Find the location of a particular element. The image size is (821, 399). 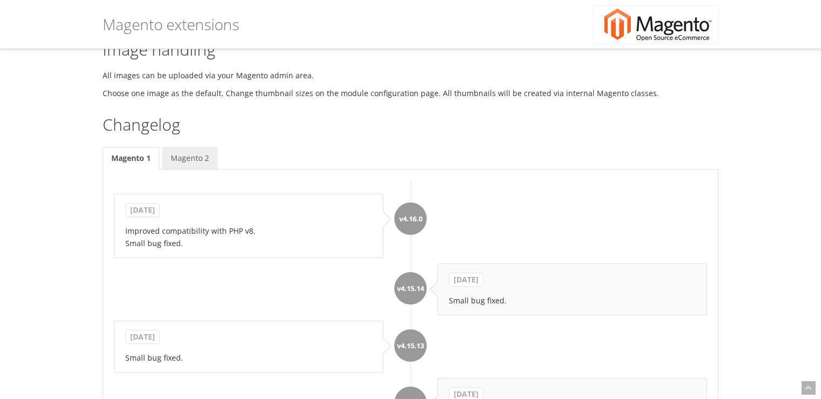

h2: Changelog is located at coordinates (411, 124).